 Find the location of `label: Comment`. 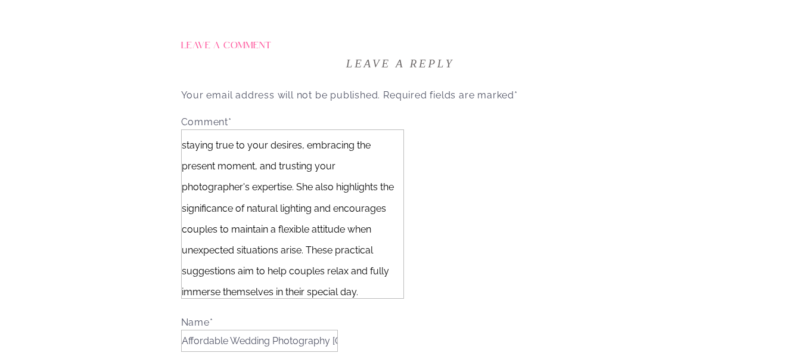

label: Comment is located at coordinates (400, 122).